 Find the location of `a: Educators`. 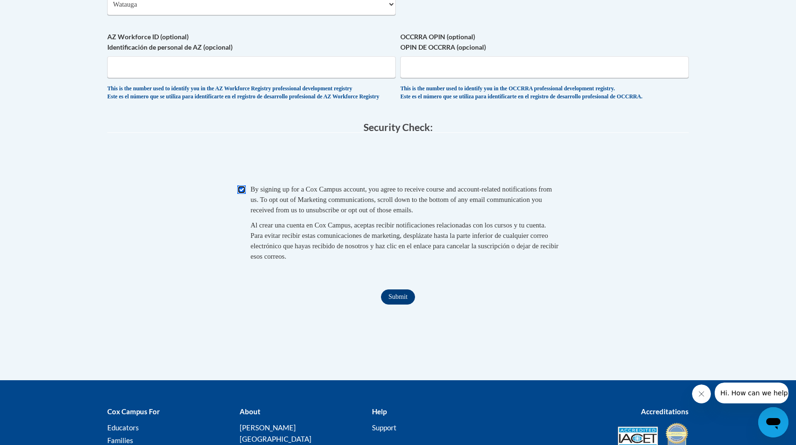

a: Educators is located at coordinates (123, 427).